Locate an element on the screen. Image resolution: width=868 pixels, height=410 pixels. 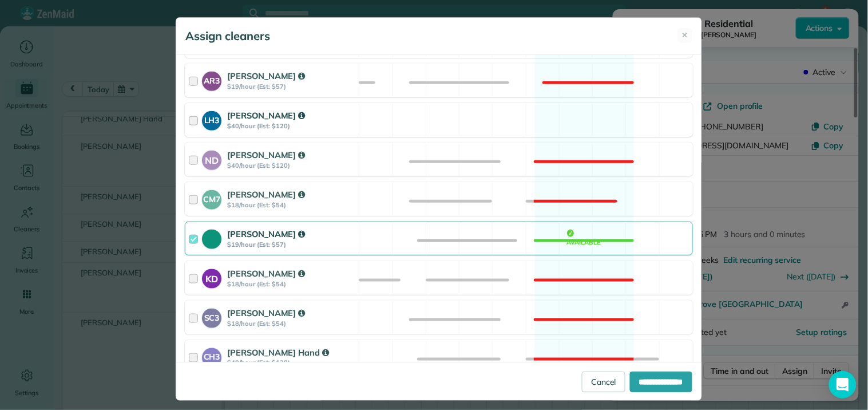
div: Open Intercom Messenger is located at coordinates (843, 385).